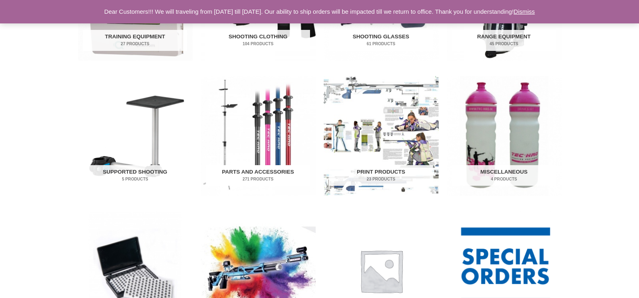 Image resolution: width=639 pixels, height=298 pixels. What do you see at coordinates (381, 40) in the screenshot?
I see `h2: Shooting Glasses` at bounding box center [381, 40].